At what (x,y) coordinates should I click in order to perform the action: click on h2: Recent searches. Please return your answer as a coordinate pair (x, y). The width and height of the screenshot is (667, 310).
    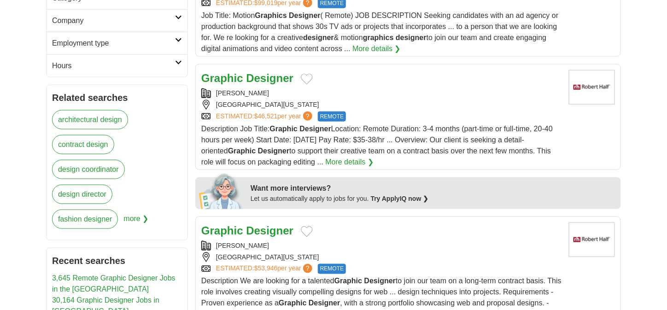
    Looking at the image, I should click on (117, 261).